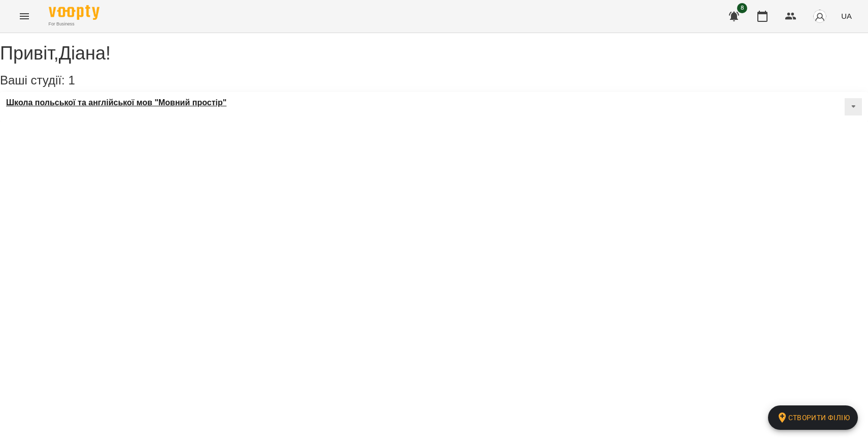 This screenshot has height=440, width=868. Describe the element at coordinates (846, 16) in the screenshot. I see `button: UA` at that location.